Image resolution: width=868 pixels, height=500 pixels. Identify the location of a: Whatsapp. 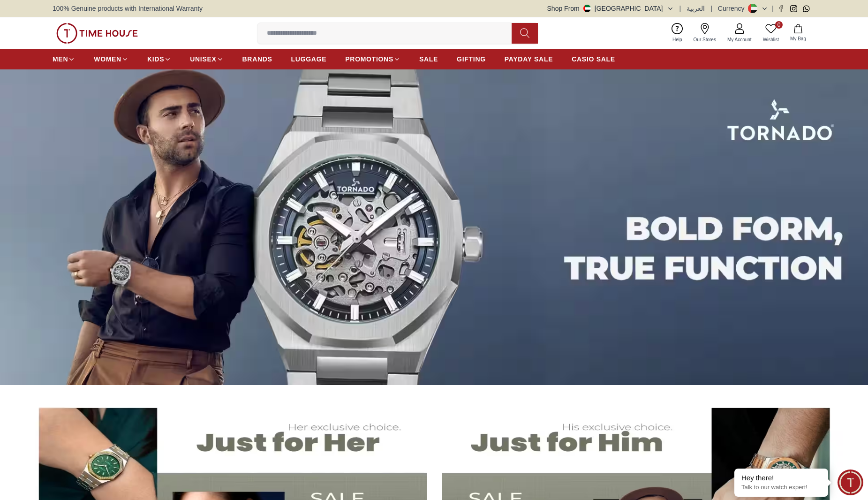
(807, 8).